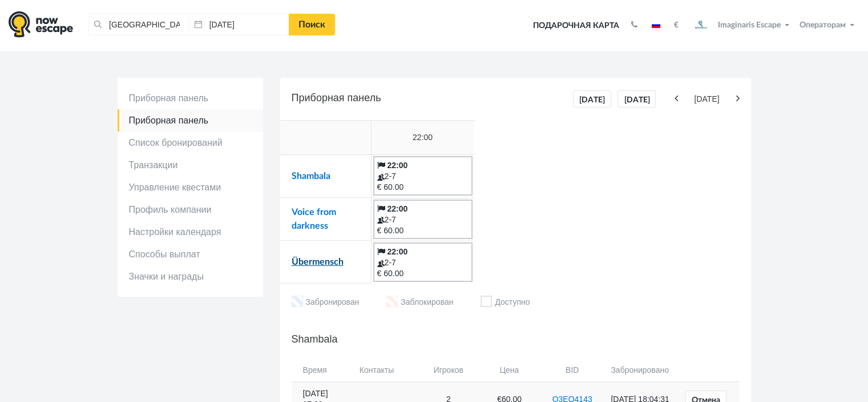  Describe the element at coordinates (423, 137) in the screenshot. I see `td: 22:00` at that location.